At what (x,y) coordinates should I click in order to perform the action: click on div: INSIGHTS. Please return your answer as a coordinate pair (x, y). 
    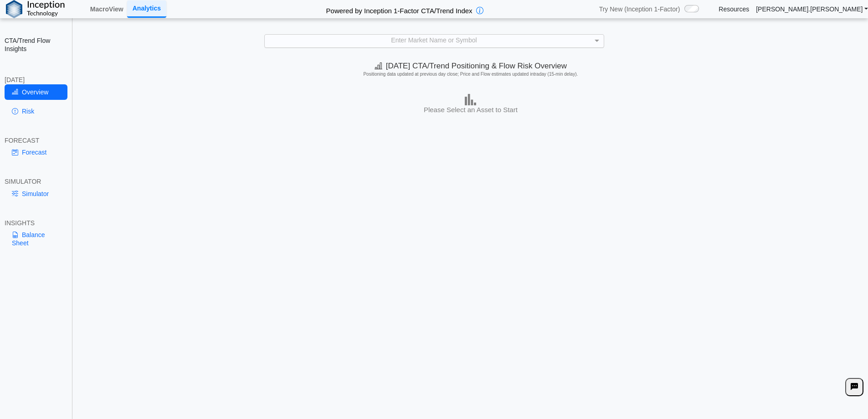
    Looking at the image, I should click on (36, 223).